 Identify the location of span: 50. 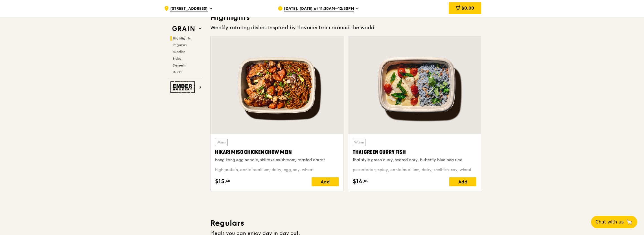
(228, 181).